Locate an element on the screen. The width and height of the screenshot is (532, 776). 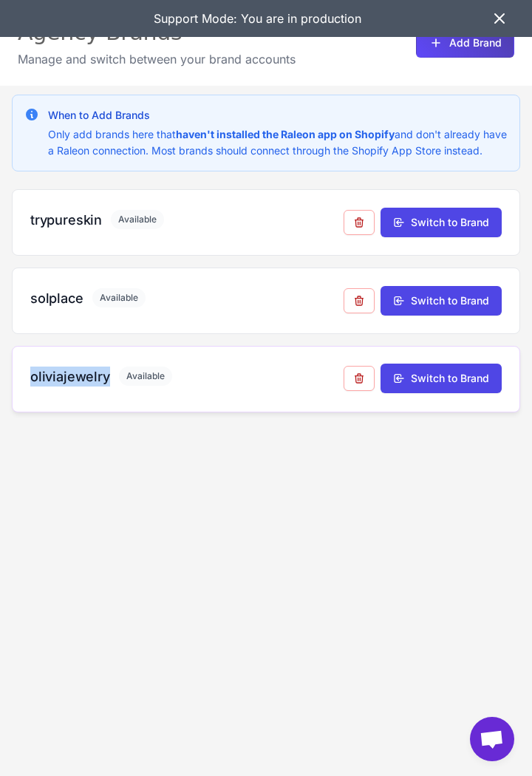
p: Only add brands here that and don't already have a Raleon connection. Most brands should connect ... is located at coordinates (278, 143).